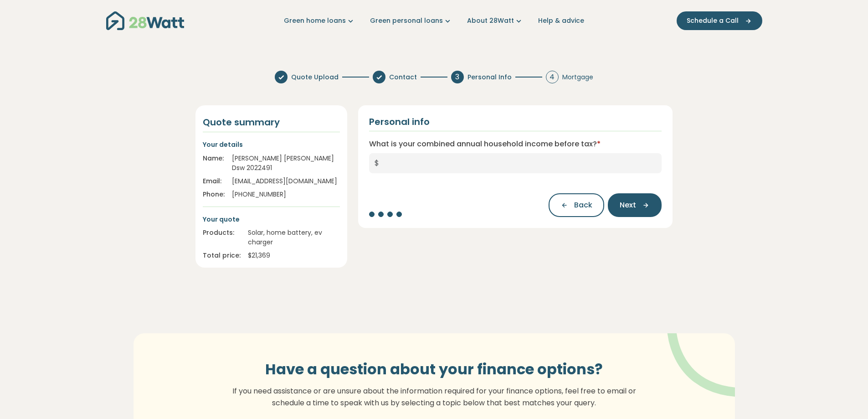 The image size is (868, 419). Describe the element at coordinates (635, 205) in the screenshot. I see `button: Next` at that location.